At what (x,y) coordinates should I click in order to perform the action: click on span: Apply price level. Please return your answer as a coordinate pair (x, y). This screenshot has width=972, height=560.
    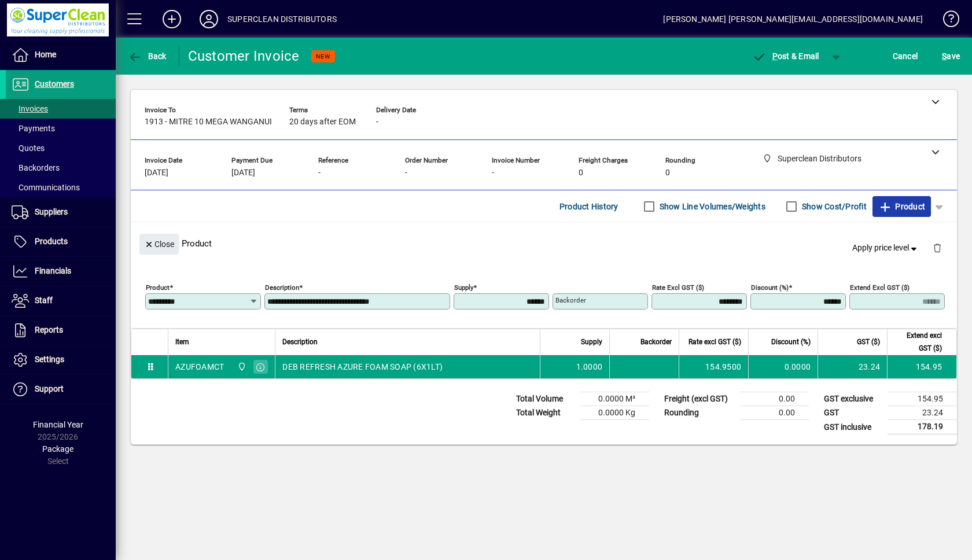
    Looking at the image, I should click on (886, 248).